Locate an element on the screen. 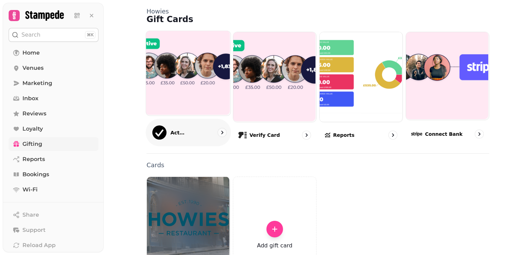 This screenshot has height=255, width=528. a: Venues is located at coordinates (54, 68).